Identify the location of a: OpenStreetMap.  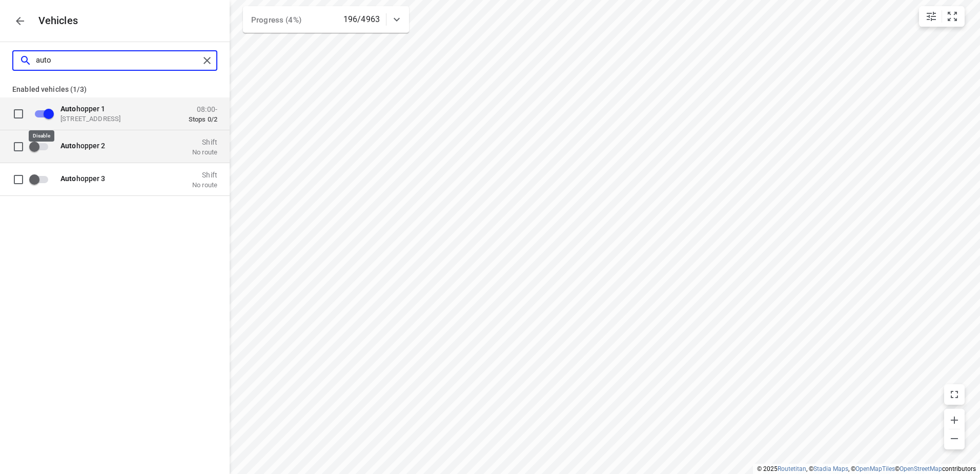
(921, 469).